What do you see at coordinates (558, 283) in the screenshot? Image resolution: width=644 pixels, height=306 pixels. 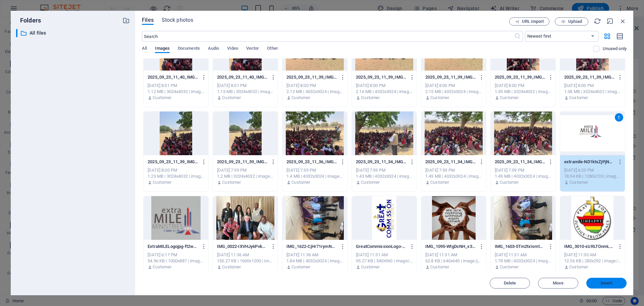 I see `button: Move` at bounding box center [558, 283].